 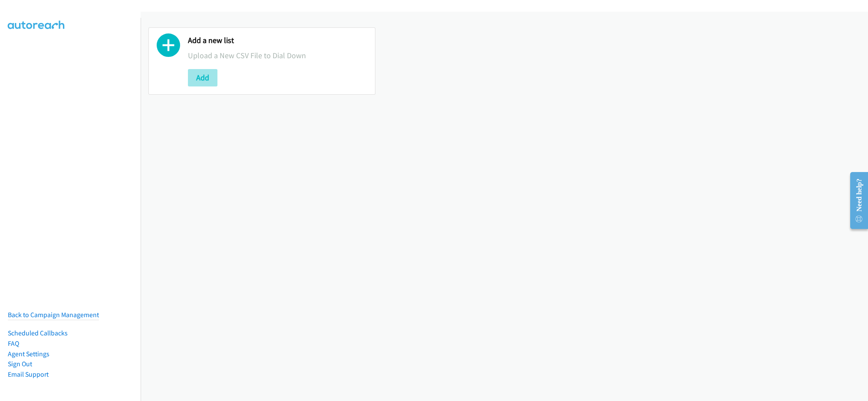 What do you see at coordinates (14, 343) in the screenshot?
I see `a: FAQ` at bounding box center [14, 343].